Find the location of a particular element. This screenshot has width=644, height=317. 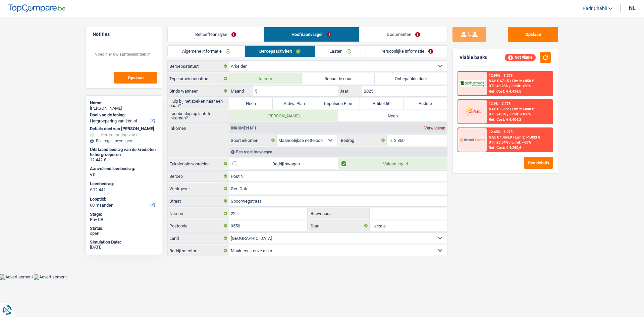

span: Limit: >850 € is located at coordinates (523, 80).